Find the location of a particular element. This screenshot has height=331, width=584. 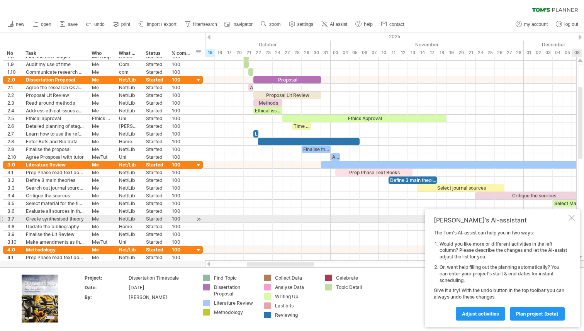

a: filter/search is located at coordinates (201, 24).